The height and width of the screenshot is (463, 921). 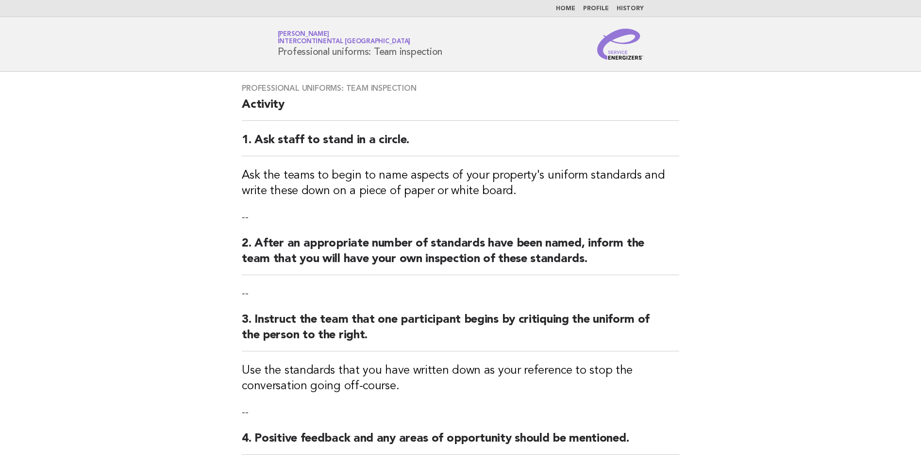 What do you see at coordinates (360, 44) in the screenshot?
I see `h1: Professional uniforms: Team inspection` at bounding box center [360, 44].